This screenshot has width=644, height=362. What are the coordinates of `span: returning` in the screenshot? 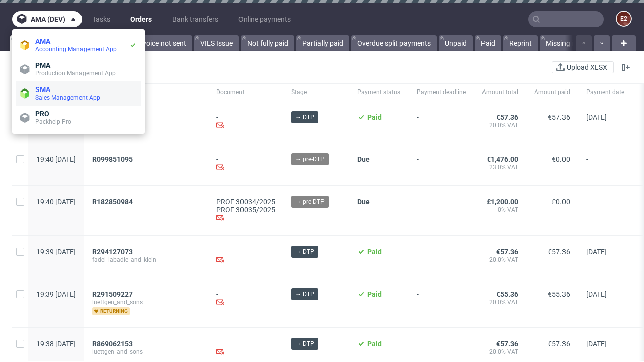 It's located at (110, 311).